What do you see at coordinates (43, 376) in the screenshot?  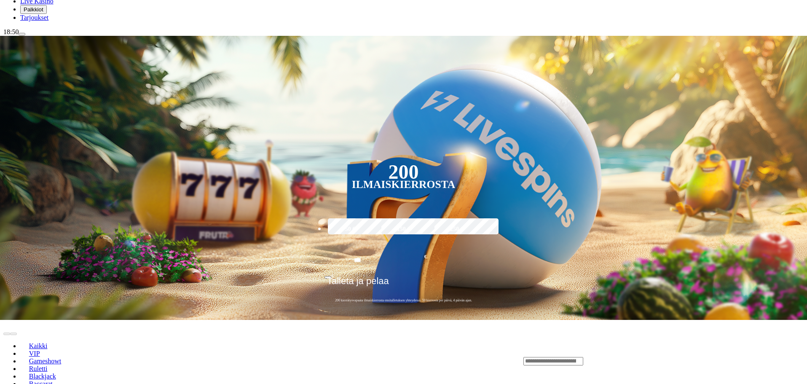 I see `a: Blackjack` at bounding box center [43, 376].